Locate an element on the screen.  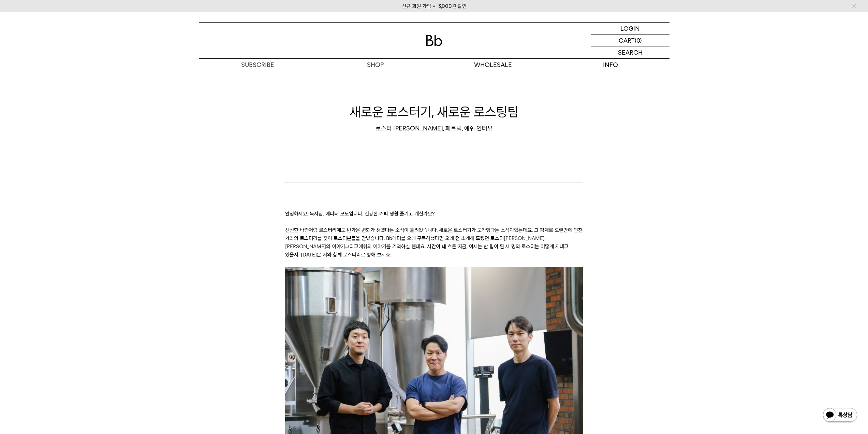
h1: 새로운 로스터기, 새로운 로스팅팀 is located at coordinates (434, 112).